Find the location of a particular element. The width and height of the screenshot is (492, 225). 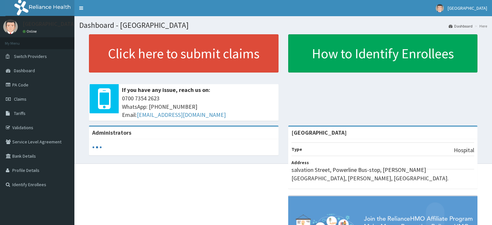

span: Dashboard is located at coordinates (24, 71).